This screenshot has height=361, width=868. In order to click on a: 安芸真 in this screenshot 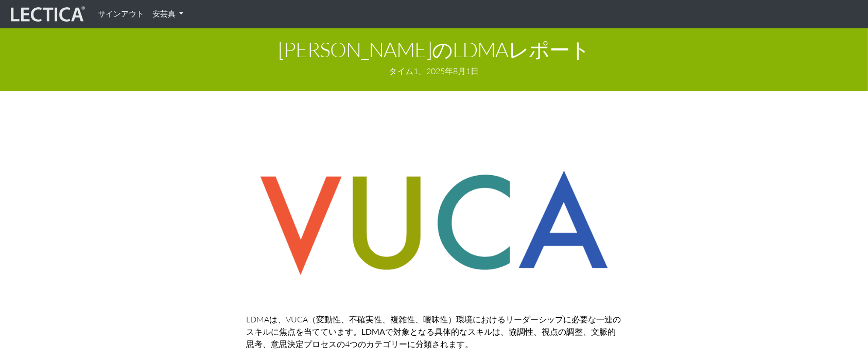, I will do `click(168, 14)`.